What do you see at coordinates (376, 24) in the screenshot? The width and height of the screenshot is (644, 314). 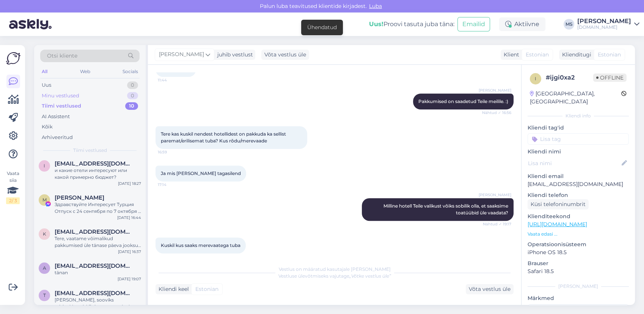 I see `b: Uus!` at bounding box center [376, 24].